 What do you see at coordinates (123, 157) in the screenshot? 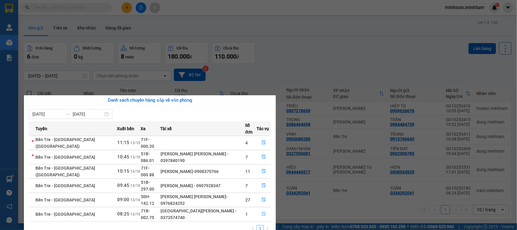
I see `span: 10:45` at bounding box center [123, 157].